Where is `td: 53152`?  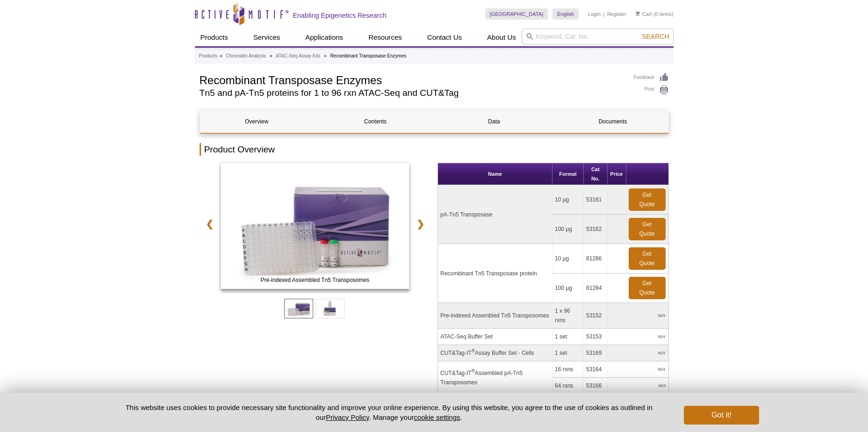
td: 53152 is located at coordinates (595, 316).